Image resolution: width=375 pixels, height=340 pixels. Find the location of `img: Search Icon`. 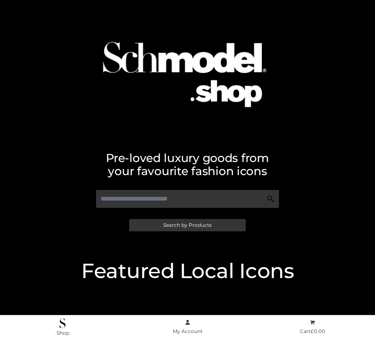

img: Search Icon is located at coordinates (271, 199).